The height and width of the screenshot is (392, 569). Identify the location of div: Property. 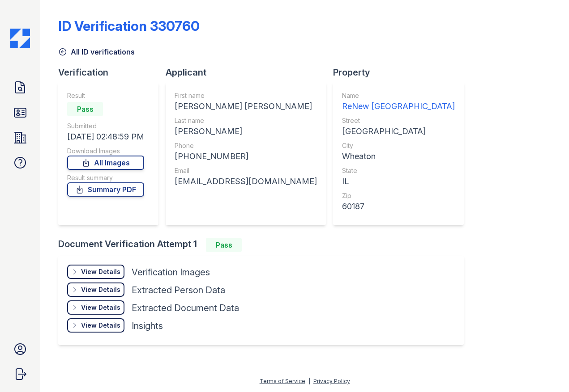
(402, 72).